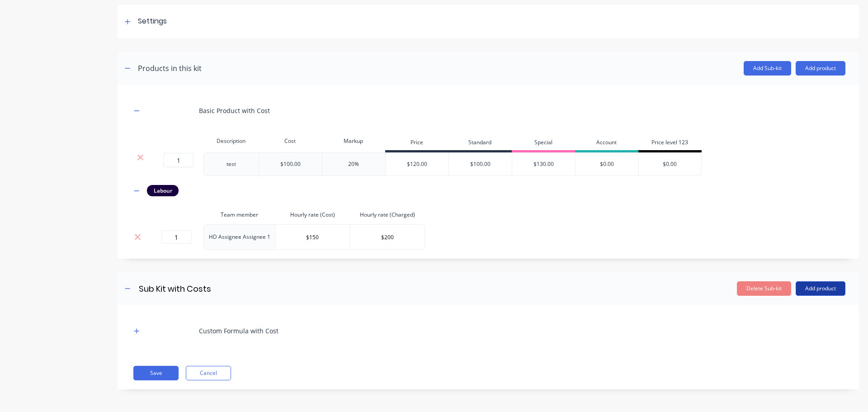 The width and height of the screenshot is (868, 412). What do you see at coordinates (234, 111) in the screenshot?
I see `div: Basic Product with Cost` at bounding box center [234, 111].